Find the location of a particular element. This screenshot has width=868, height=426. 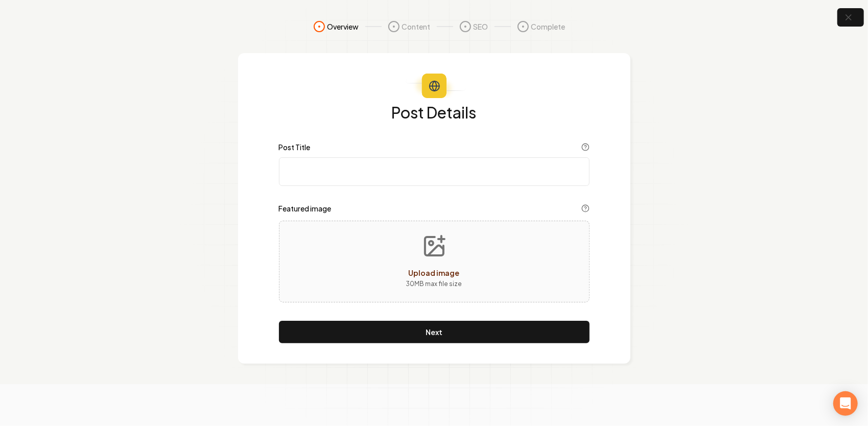

span: Overview is located at coordinates (343, 26).